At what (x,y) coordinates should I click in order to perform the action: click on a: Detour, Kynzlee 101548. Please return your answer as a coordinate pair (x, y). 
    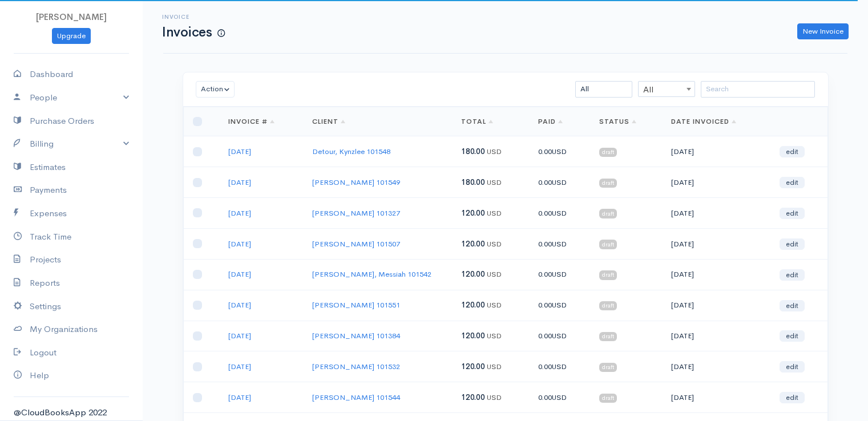
    Looking at the image, I should click on (351, 151).